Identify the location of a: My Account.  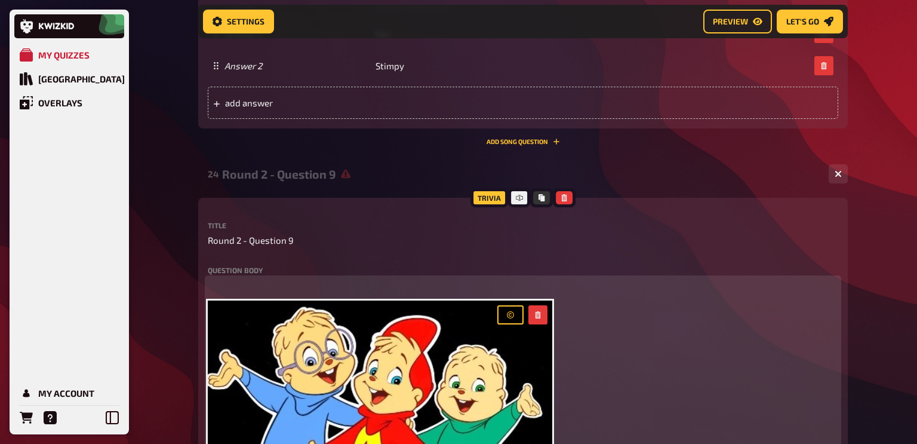
(69, 393).